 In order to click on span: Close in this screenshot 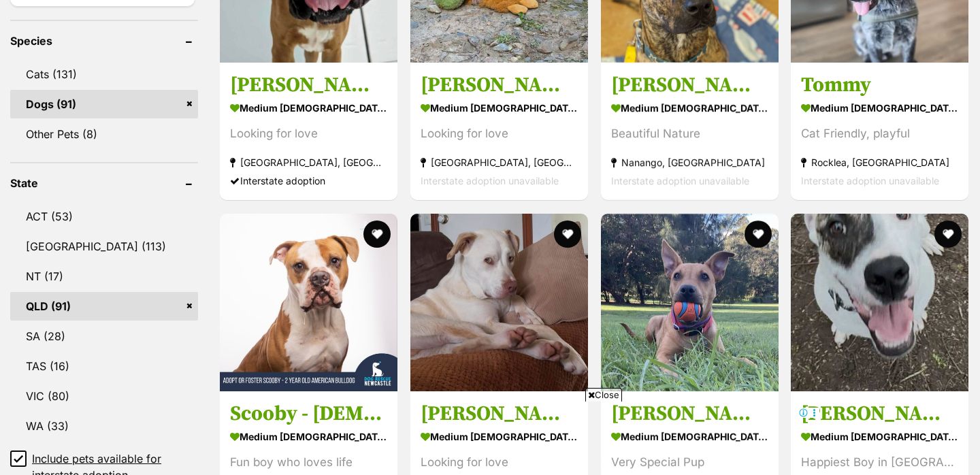, I will do `click(604, 395)`.